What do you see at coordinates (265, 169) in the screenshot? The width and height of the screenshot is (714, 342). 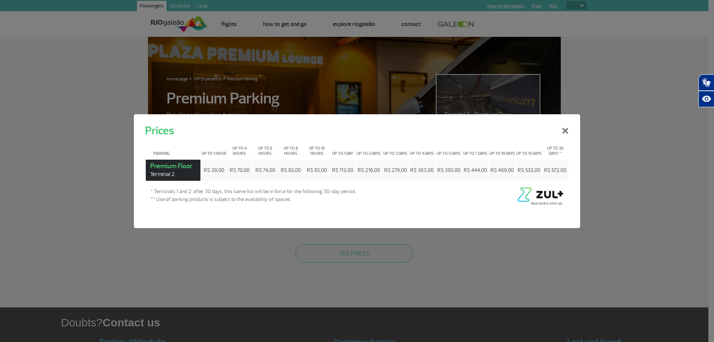 I see `span: R$ 74,00` at bounding box center [265, 169].